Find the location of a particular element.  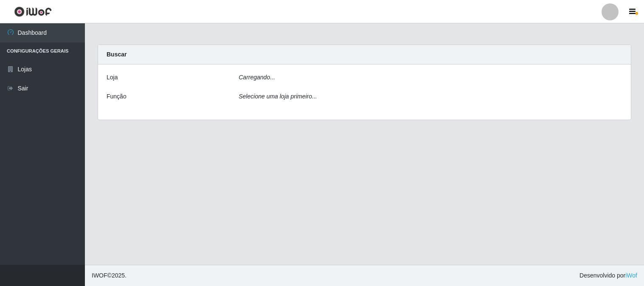

i: Carregando... is located at coordinates (257, 77).